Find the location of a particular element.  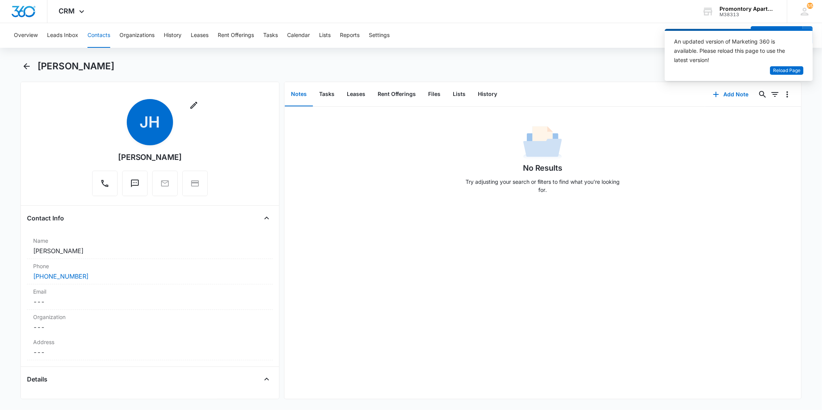

button: Add Note is located at coordinates (731, 94).